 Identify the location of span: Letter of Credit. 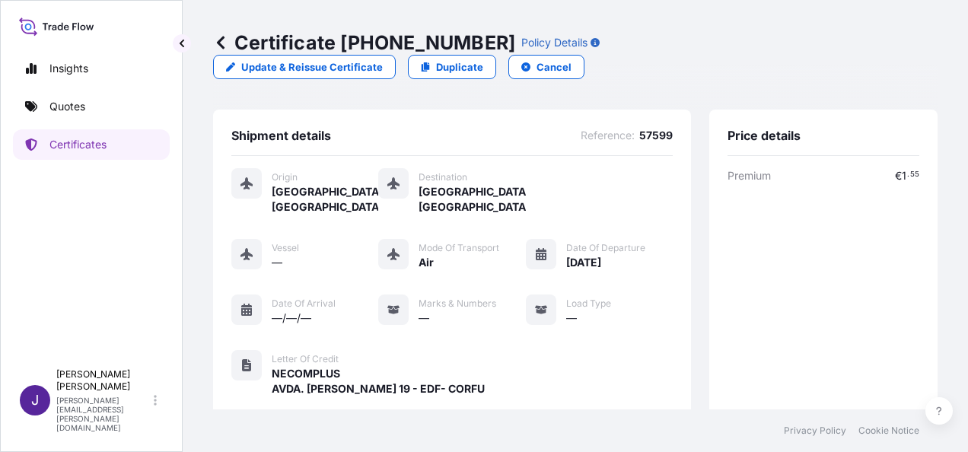
(305, 359).